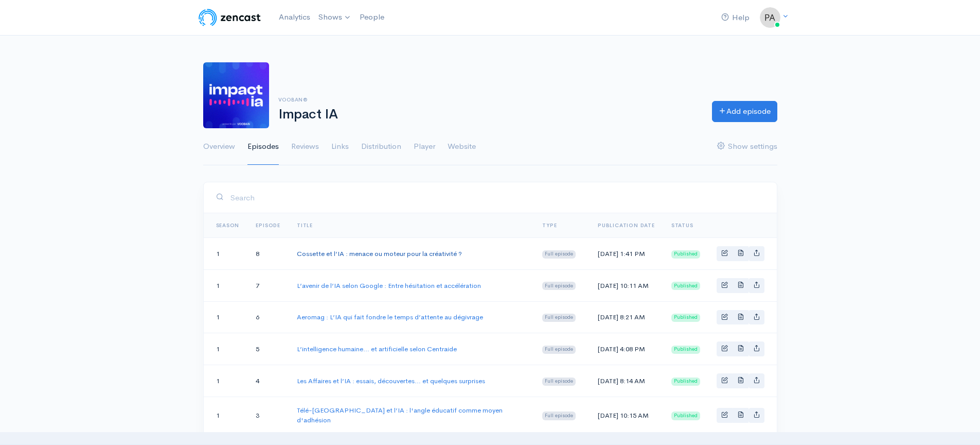 This screenshot has width=980, height=445. What do you see at coordinates (228, 225) in the screenshot?
I see `a: Season` at bounding box center [228, 225].